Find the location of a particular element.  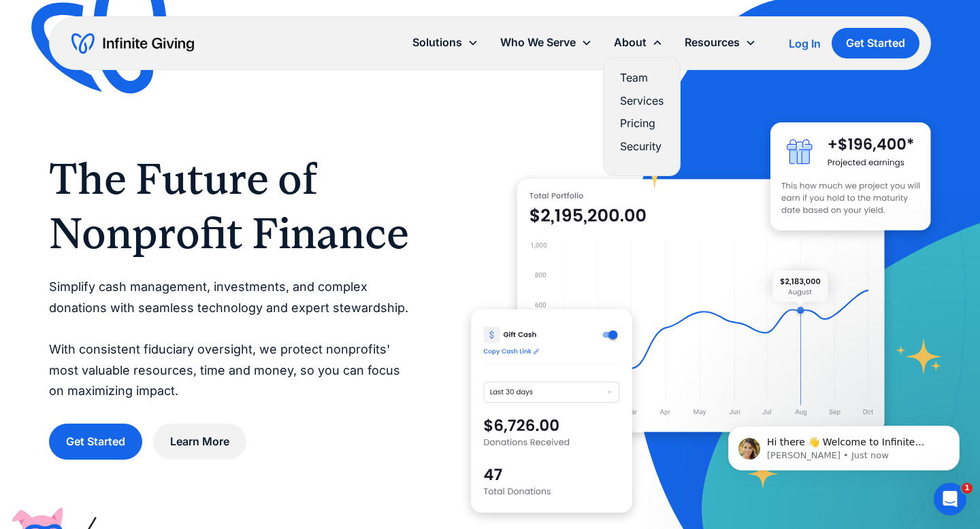

a: Learn More is located at coordinates (199, 442).